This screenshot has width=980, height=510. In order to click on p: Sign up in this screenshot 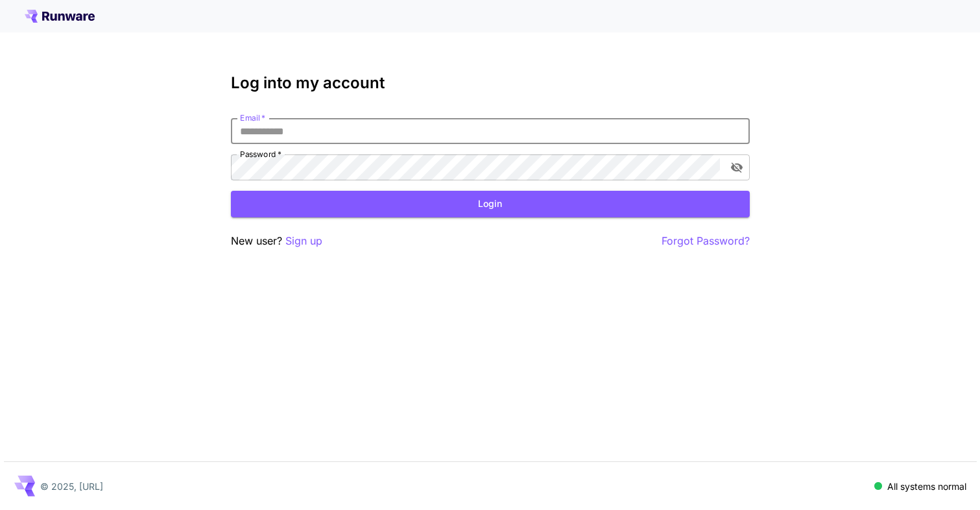, I will do `click(303, 241)`.